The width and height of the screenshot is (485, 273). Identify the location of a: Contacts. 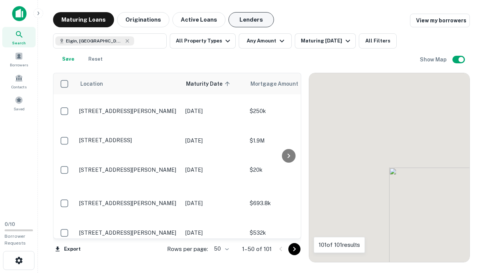
(19, 81).